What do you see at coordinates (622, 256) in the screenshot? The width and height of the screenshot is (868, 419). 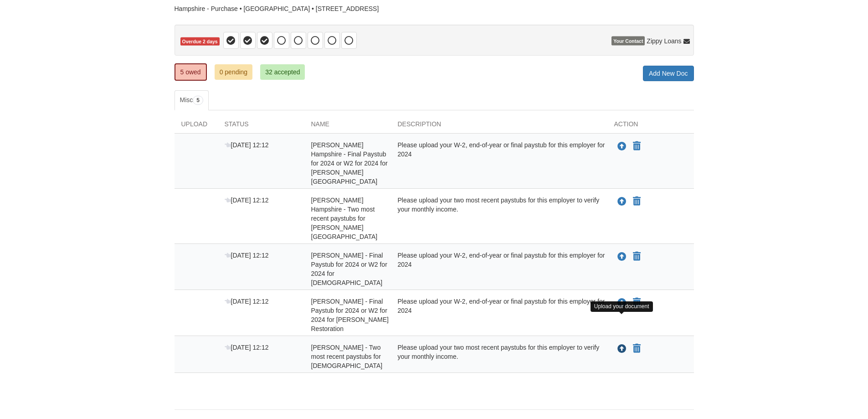 I see `button: Upload Robert Hampshire - Final Paystub for 2024 or W2 for 2024 for Apostolic Revival Church` at bounding box center [622, 256].